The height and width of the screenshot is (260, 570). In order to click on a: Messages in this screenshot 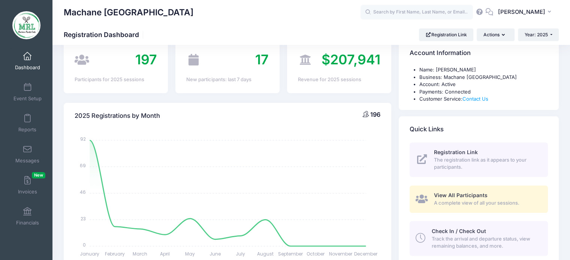, I will do `click(27, 154)`.